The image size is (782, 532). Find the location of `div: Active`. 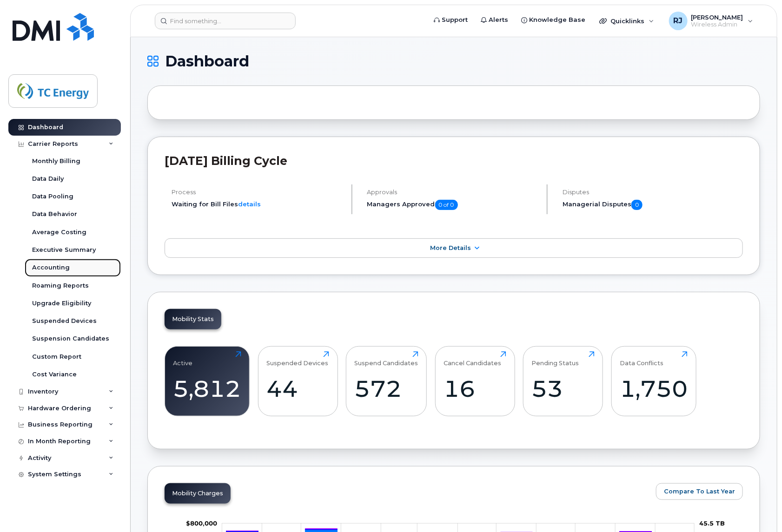

div: Active is located at coordinates (183, 359).